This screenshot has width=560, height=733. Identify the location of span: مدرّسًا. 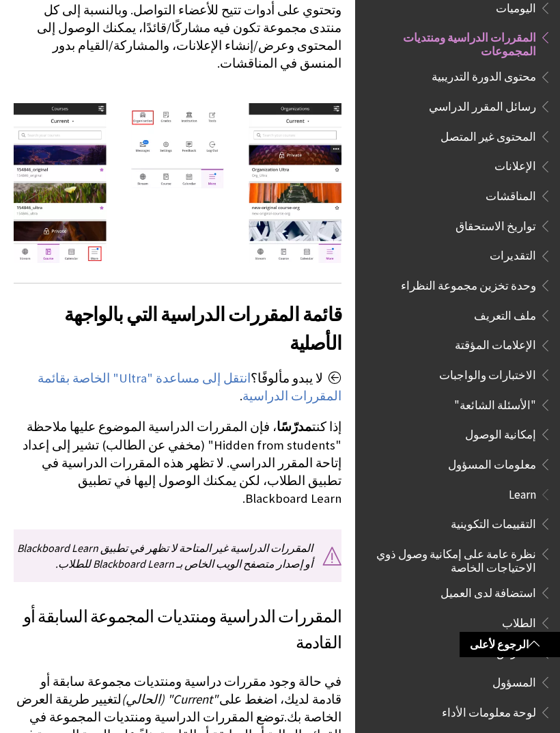
(295, 426).